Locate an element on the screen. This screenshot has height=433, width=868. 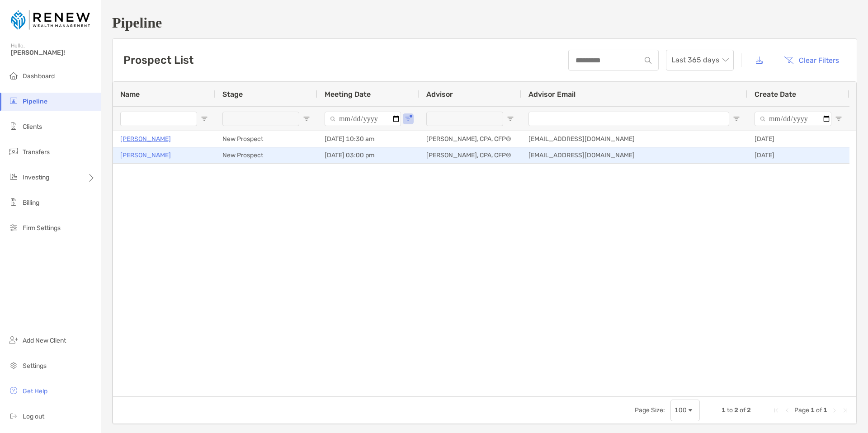
div: Previous Page is located at coordinates (787, 410).